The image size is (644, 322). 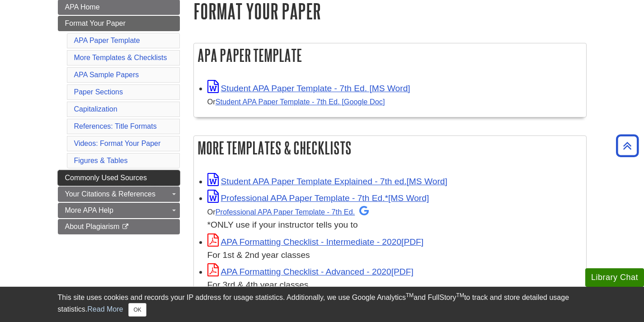 What do you see at coordinates (121, 57) in the screenshot?
I see `a: More Templates & Checklists` at bounding box center [121, 57].